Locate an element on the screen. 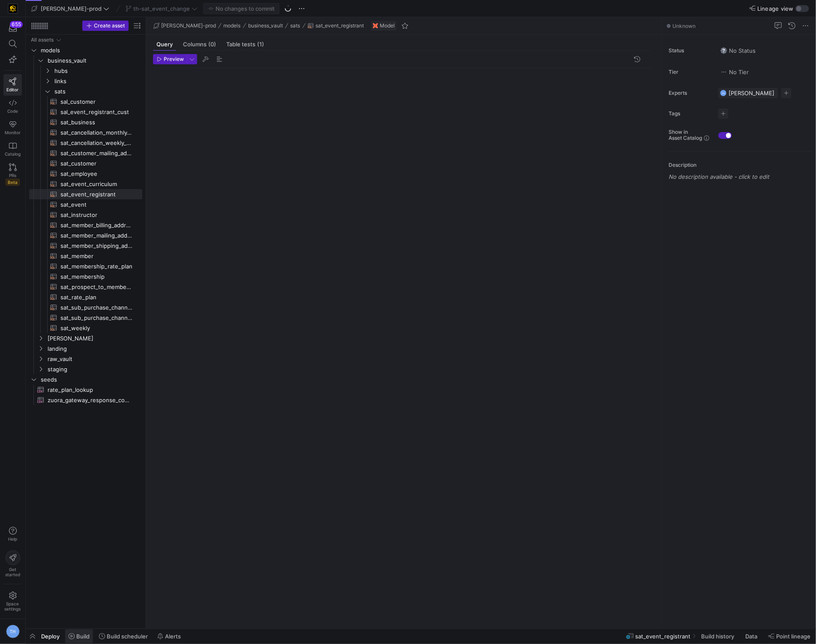 The image size is (816, 644). button: Preview is located at coordinates (170, 59).